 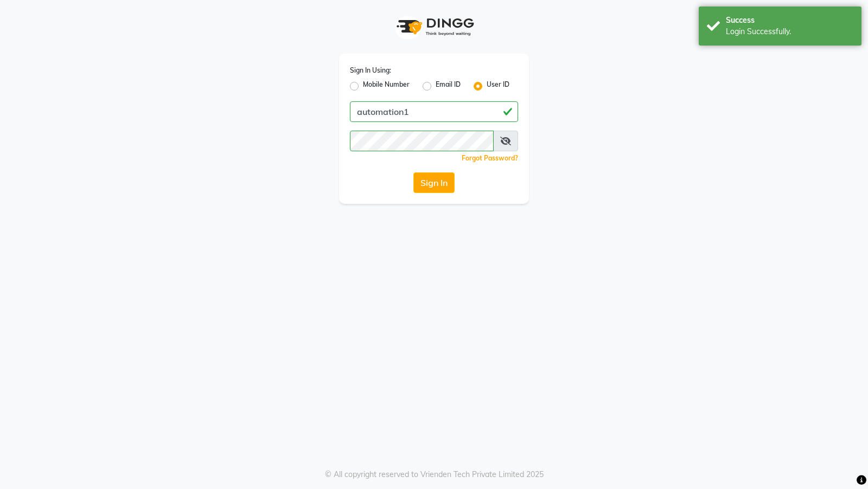 I want to click on label: Email ID, so click(x=448, y=86).